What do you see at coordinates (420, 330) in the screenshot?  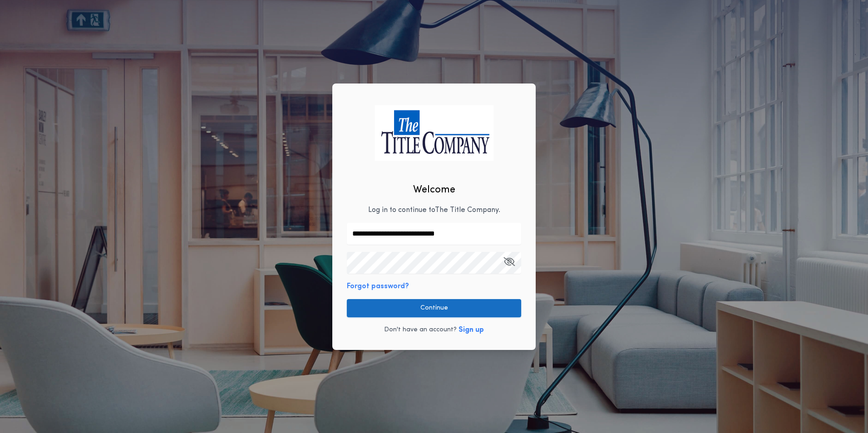 I see `p: Don't have an account?` at bounding box center [420, 330].